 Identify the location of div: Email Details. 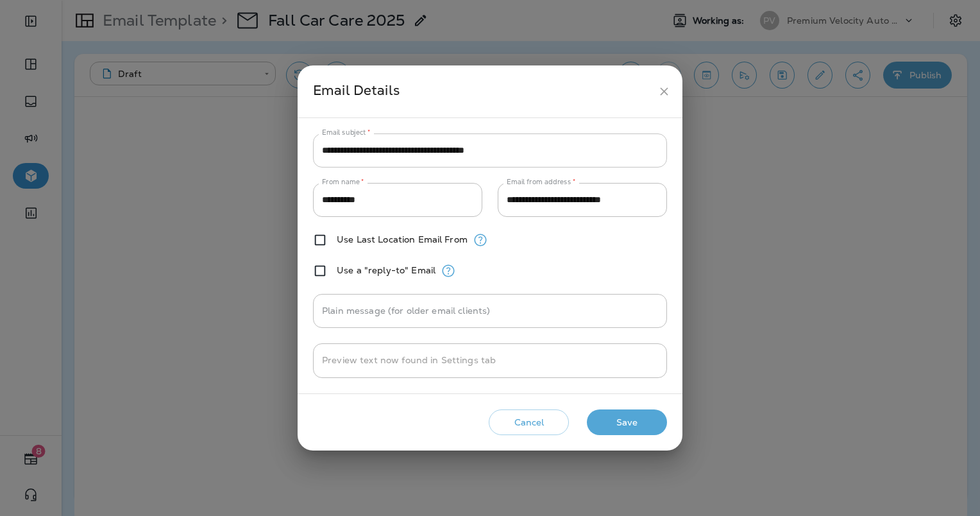
(482, 91).